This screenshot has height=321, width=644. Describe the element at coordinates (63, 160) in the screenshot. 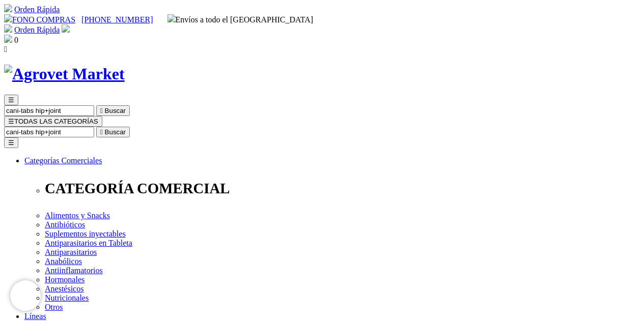

I see `a: Categorías Comerciales` at that location.